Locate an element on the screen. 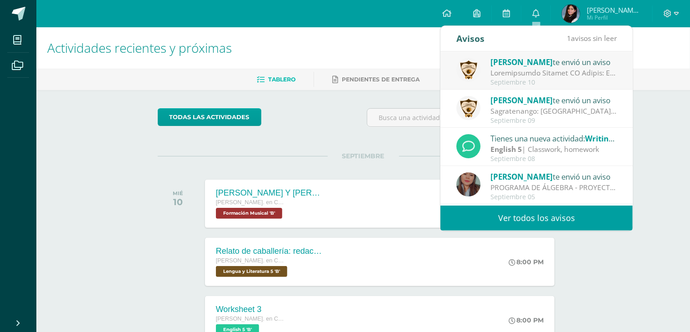 This screenshot has height=332, width=690. div: MIÉ is located at coordinates (178, 193).